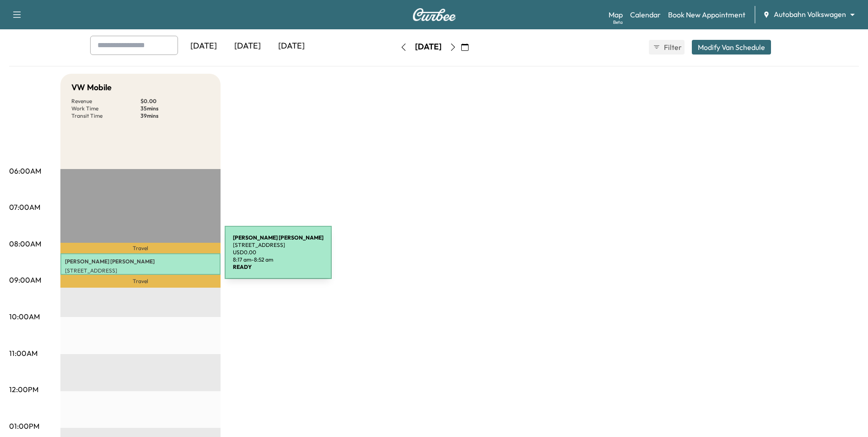 The width and height of the screenshot is (868, 437). I want to click on p: 06:00AM, so click(25, 171).